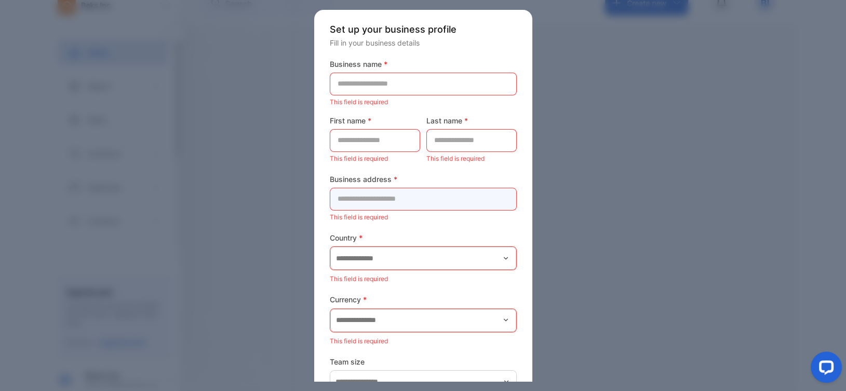  What do you see at coordinates (423, 362) in the screenshot?
I see `label: Team size` at bounding box center [423, 362].